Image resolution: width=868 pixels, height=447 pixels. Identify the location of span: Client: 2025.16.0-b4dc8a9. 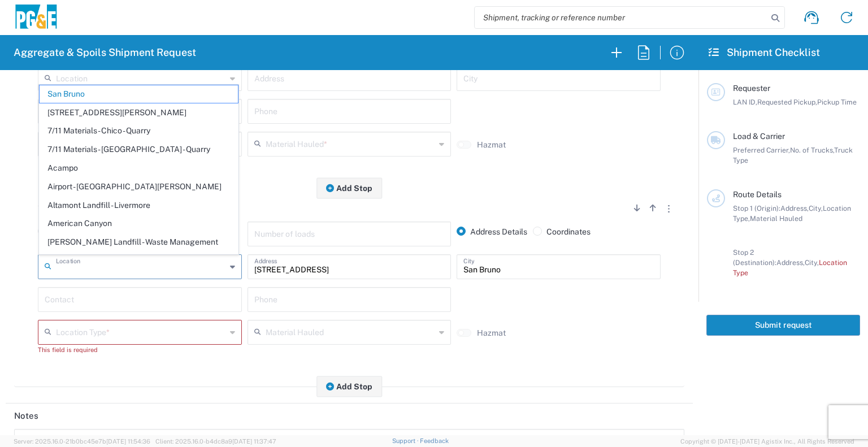
(216, 441).